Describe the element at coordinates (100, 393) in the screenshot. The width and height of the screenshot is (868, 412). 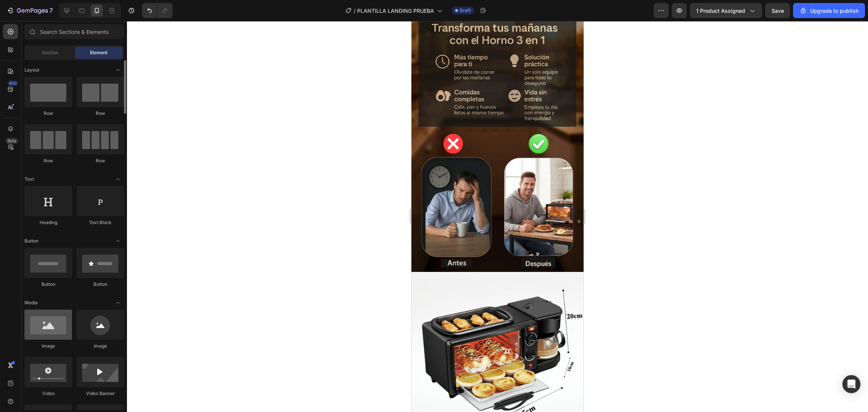
I see `div: Video Banner` at that location.